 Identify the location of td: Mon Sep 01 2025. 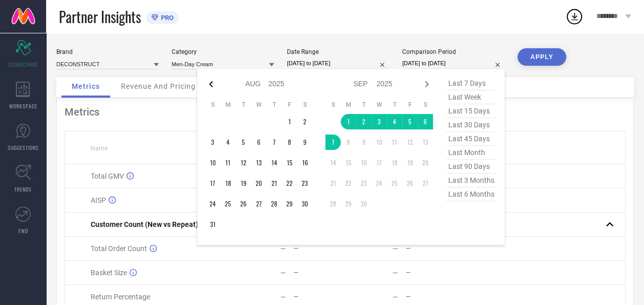
(348, 122).